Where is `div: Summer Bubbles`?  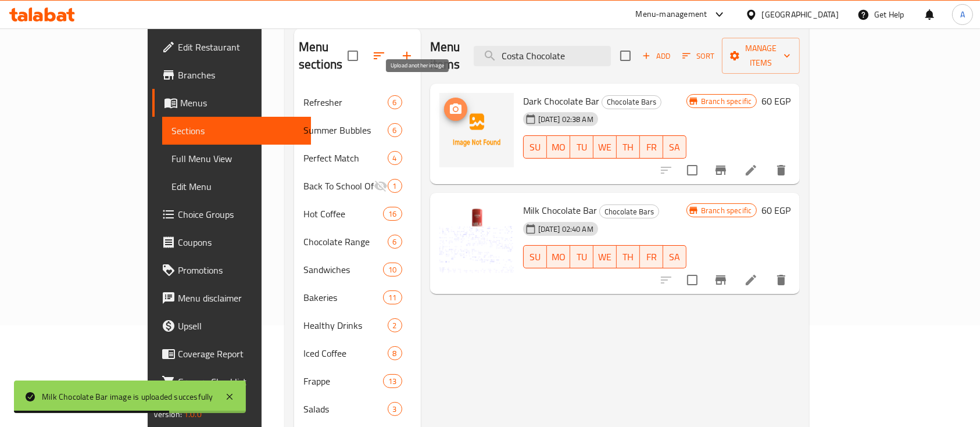 div: Summer Bubbles is located at coordinates (345, 130).